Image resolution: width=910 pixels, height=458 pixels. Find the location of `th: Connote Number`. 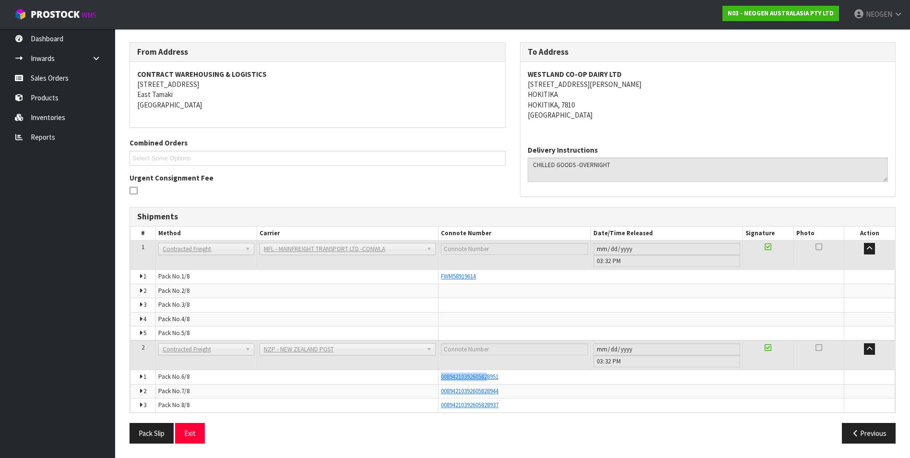

th: Connote Number is located at coordinates (514, 233).